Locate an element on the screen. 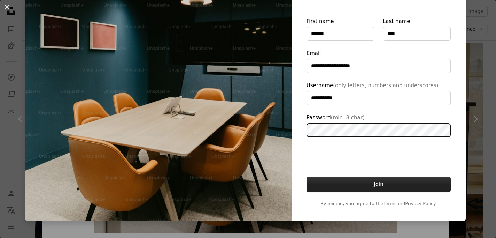 Image resolution: width=496 pixels, height=238 pixels. label: Password is located at coordinates (379, 125).